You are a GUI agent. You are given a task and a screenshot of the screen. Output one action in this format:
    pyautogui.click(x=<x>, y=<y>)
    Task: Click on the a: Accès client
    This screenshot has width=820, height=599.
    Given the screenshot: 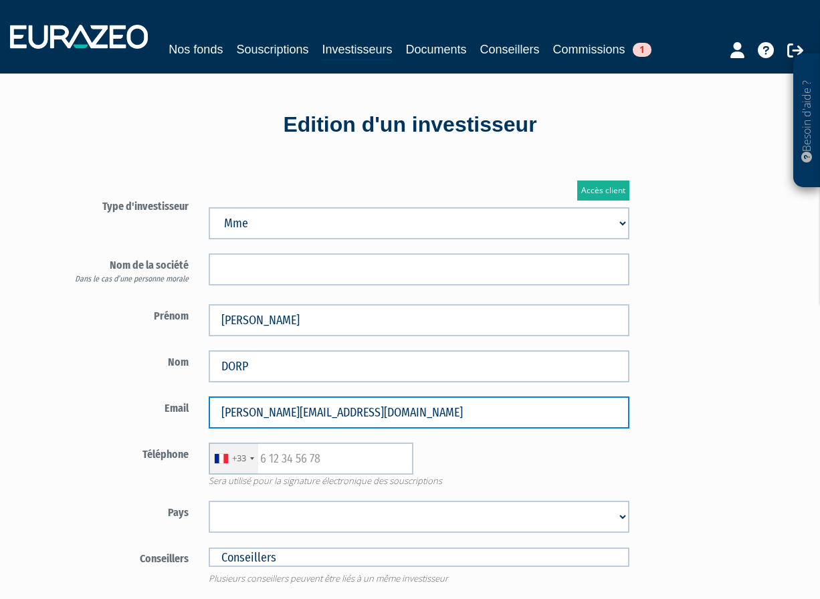 What is the action you would take?
    pyautogui.click(x=603, y=191)
    